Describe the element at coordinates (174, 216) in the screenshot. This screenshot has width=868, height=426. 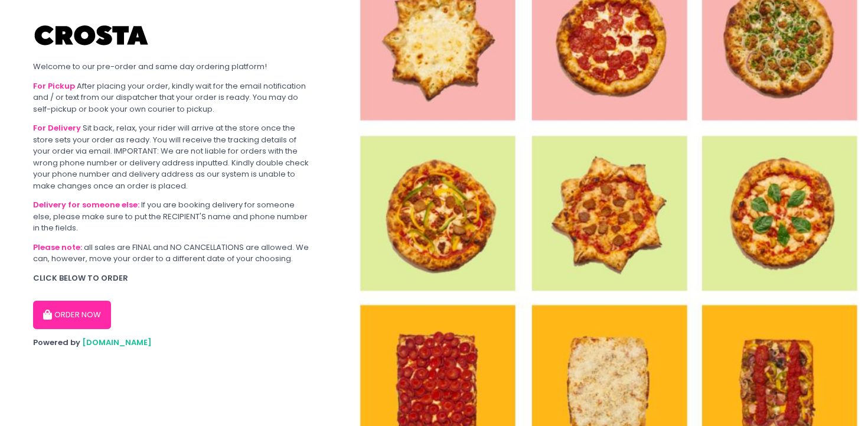
I see `div: If you are booking delivery for someone else, please make sure to put the RECIPIENT'S name and ph...` at that location.